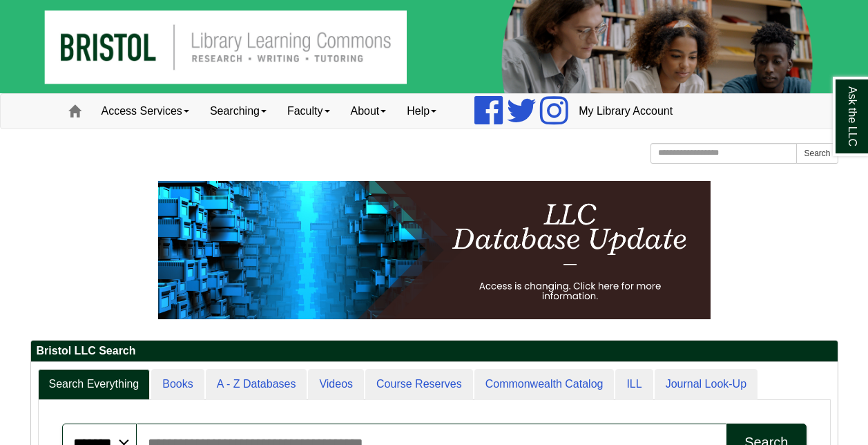 The height and width of the screenshot is (445, 868). What do you see at coordinates (634, 384) in the screenshot?
I see `a: ILL` at bounding box center [634, 384].